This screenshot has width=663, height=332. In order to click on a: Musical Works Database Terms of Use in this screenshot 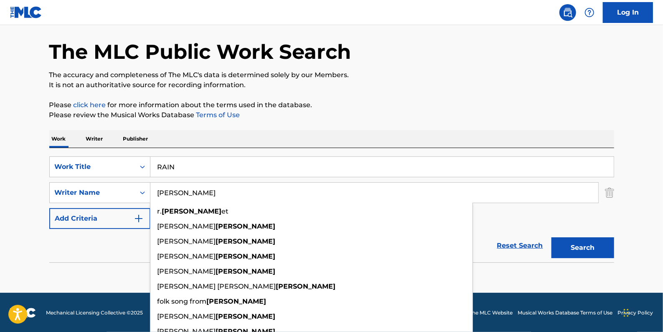, I will do `click(565, 313)`.